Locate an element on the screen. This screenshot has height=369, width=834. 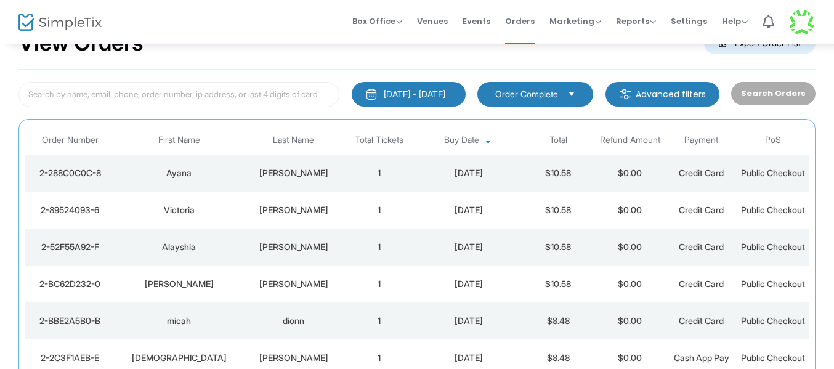
div: Ayana is located at coordinates (179, 173).